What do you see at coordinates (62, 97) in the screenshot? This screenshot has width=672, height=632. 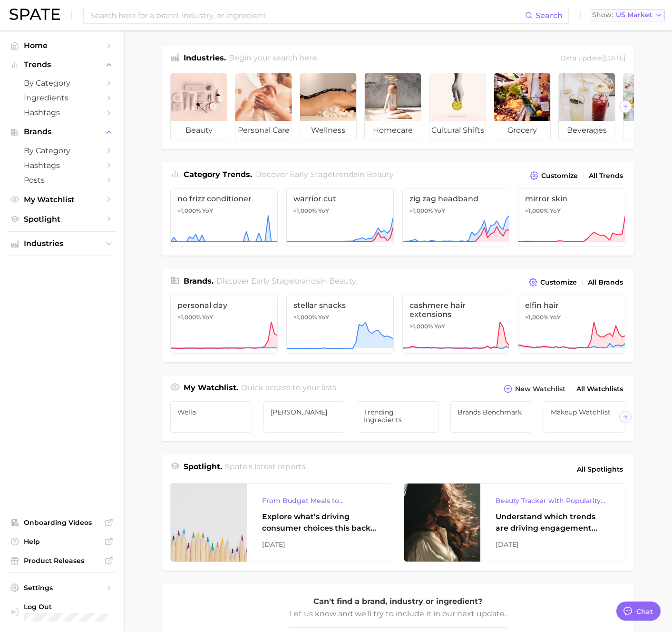 I see `a: Ingredients` at bounding box center [62, 97].